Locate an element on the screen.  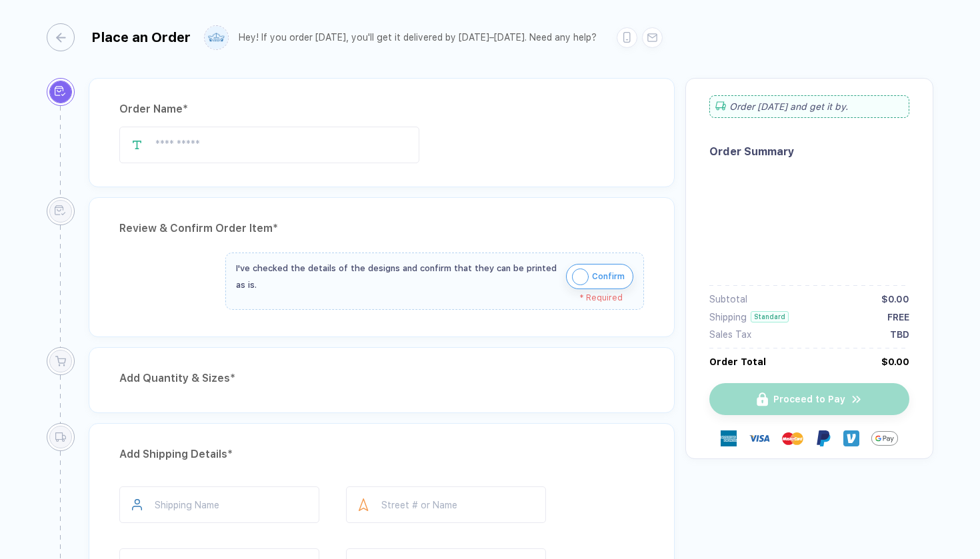
div: Order Total is located at coordinates (737, 362).